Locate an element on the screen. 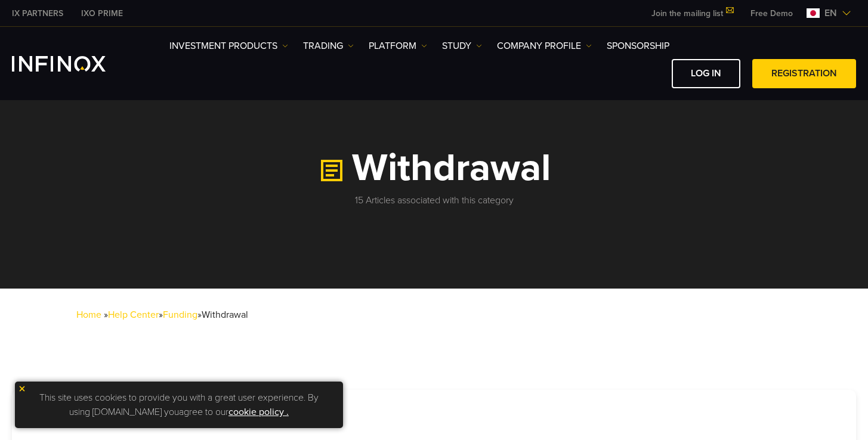 The height and width of the screenshot is (440, 868). font: cookie policy . is located at coordinates (258, 412).